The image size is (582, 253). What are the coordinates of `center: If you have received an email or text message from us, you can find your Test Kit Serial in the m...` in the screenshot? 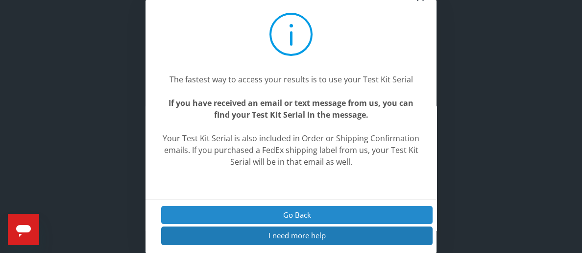 It's located at (291, 109).